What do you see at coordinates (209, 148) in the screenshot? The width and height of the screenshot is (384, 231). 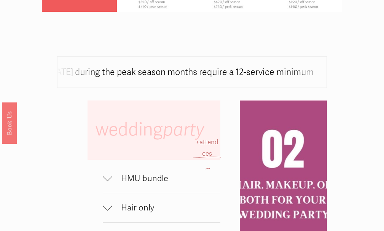 I see `span: attendees` at bounding box center [209, 148].